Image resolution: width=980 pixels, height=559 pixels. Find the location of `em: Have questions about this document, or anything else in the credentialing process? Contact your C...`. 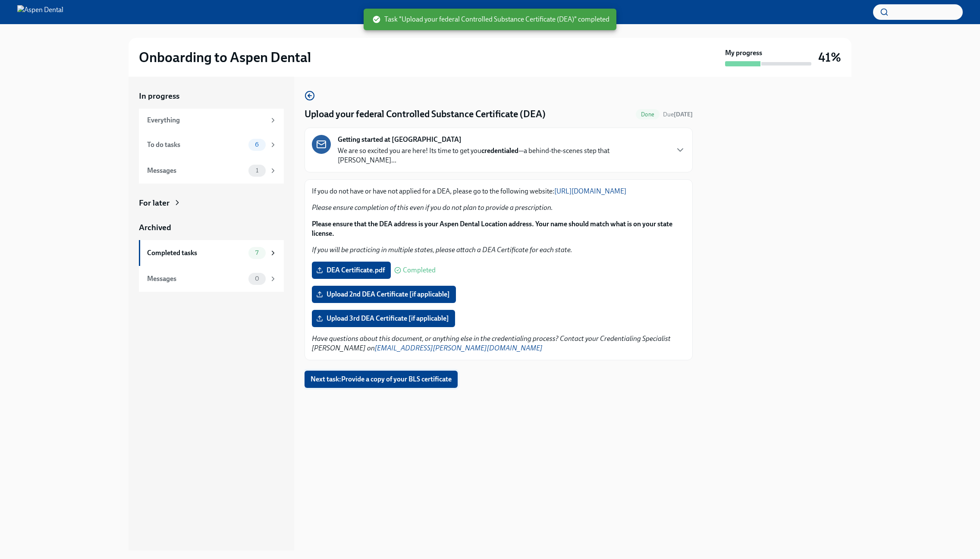

em: Have questions about this document, or anything else in the credentialing process? Contact your C... is located at coordinates (491, 343).